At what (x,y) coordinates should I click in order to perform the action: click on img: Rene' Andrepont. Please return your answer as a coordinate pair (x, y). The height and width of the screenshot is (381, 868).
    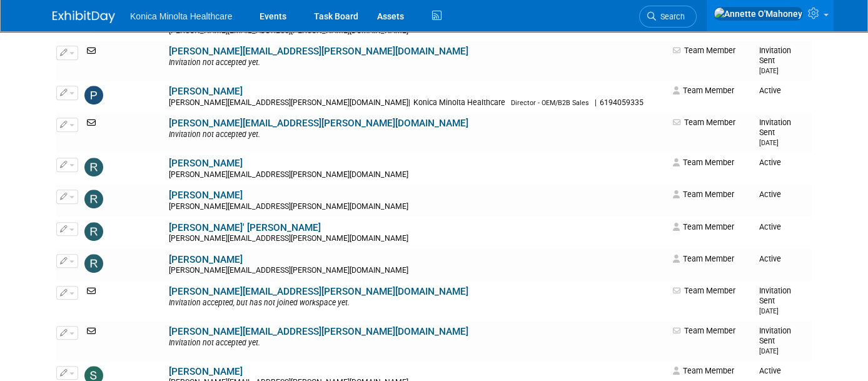
    Looking at the image, I should click on (94, 232).